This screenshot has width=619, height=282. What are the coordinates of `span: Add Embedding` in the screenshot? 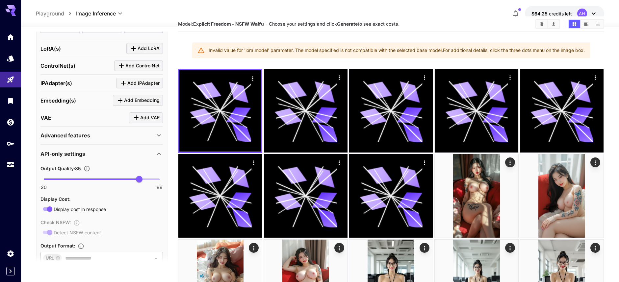 It's located at (142, 100).